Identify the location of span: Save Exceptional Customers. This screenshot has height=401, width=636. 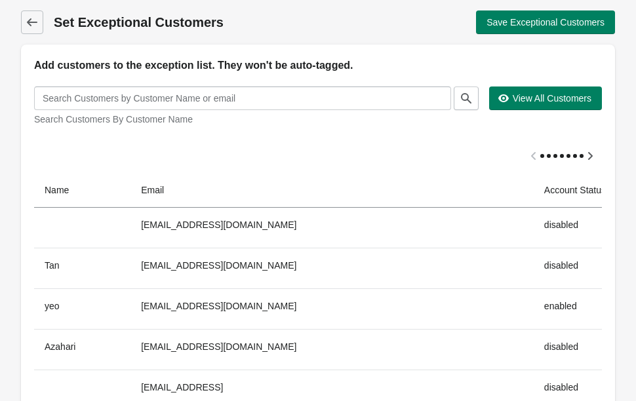
(546, 22).